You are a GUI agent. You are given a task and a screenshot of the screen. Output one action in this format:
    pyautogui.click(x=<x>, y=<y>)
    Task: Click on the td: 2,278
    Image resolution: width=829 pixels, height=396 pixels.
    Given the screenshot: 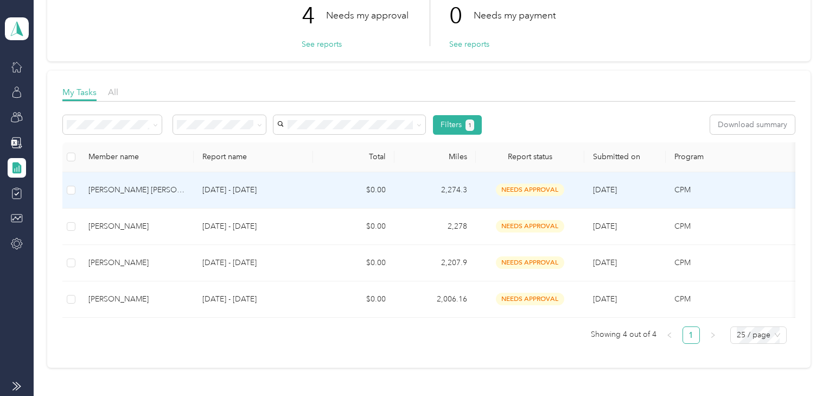 What is the action you would take?
    pyautogui.click(x=435, y=226)
    